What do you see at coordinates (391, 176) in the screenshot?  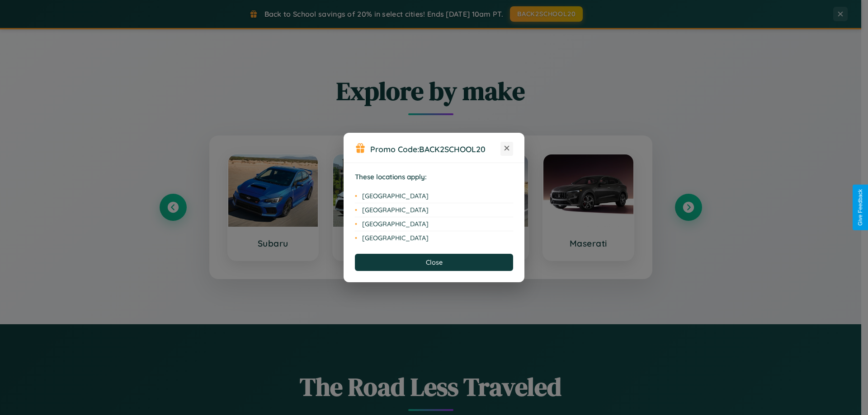 I see `strong: These locations apply:` at bounding box center [391, 176].